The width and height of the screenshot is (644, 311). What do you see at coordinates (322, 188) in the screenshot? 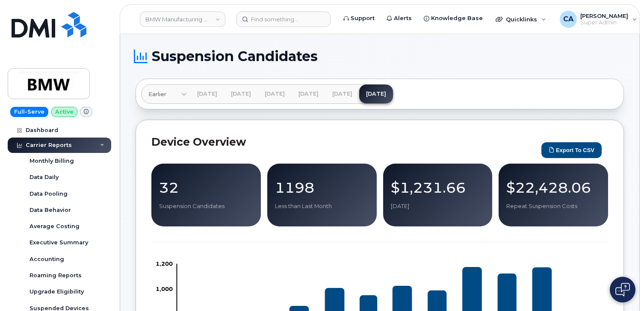
I see `p: 1198` at bounding box center [322, 188].